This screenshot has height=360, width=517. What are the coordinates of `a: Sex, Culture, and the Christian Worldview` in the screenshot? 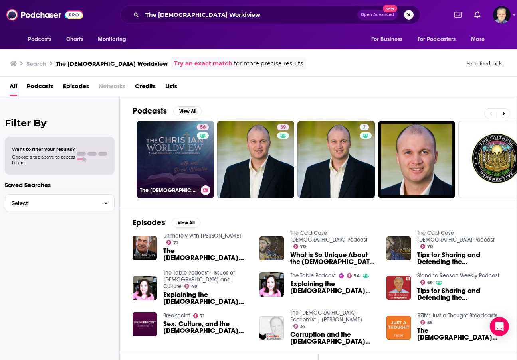 It's located at (144, 324).